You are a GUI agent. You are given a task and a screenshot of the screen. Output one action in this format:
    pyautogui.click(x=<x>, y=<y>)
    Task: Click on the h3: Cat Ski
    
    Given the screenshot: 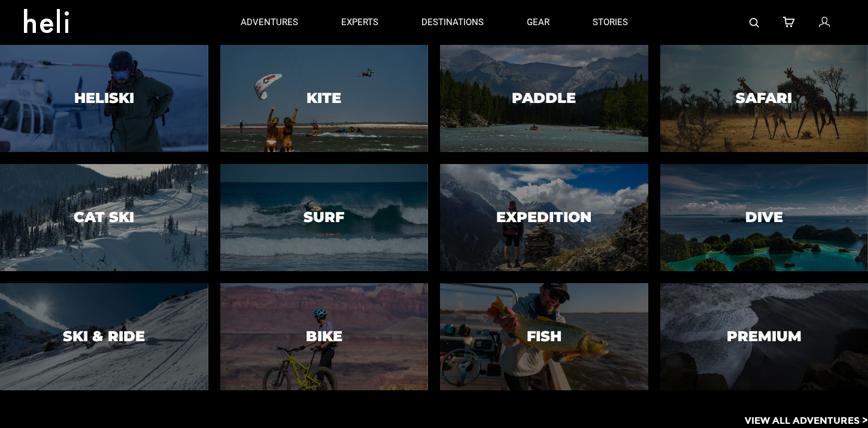 What is the action you would take?
    pyautogui.click(x=104, y=218)
    